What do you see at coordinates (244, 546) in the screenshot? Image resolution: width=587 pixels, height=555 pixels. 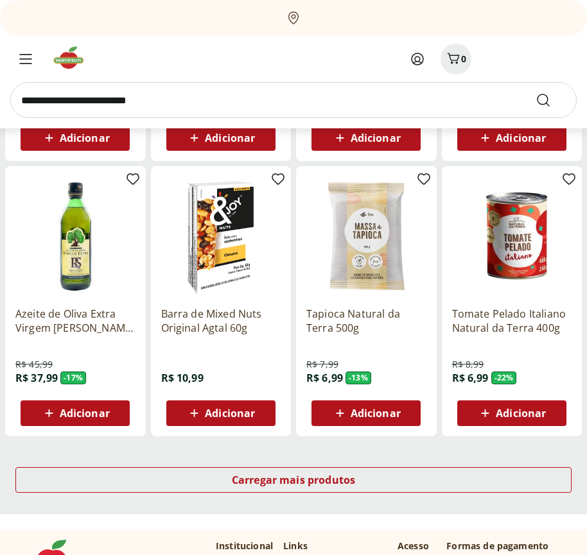 I see `p: Institucional` at bounding box center [244, 546].